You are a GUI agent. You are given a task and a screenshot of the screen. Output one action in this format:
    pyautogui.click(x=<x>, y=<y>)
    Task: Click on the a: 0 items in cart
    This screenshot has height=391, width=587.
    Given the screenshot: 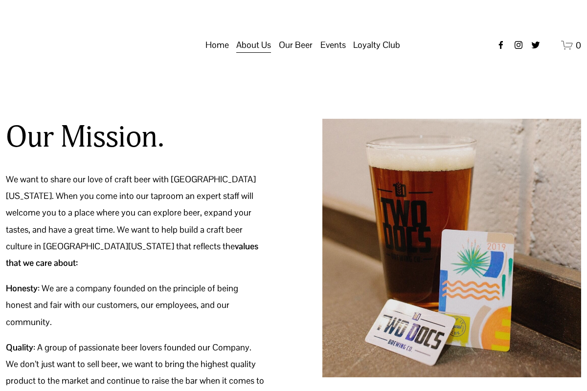 What is the action you would take?
    pyautogui.click(x=571, y=45)
    